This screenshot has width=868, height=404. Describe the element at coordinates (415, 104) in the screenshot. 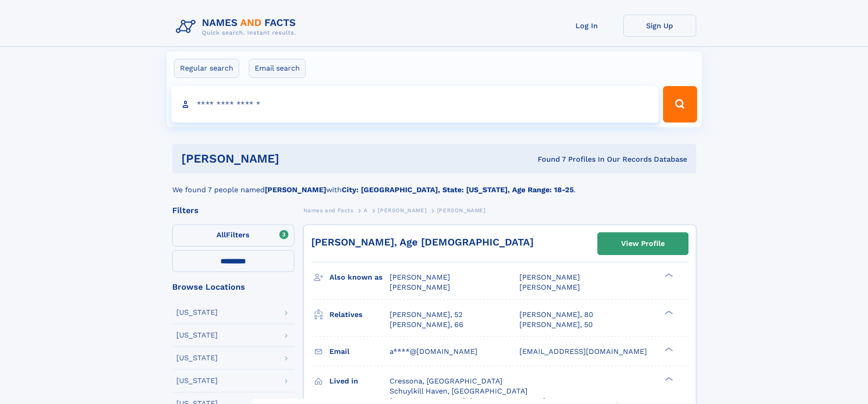

I see `input: search input` at that location.